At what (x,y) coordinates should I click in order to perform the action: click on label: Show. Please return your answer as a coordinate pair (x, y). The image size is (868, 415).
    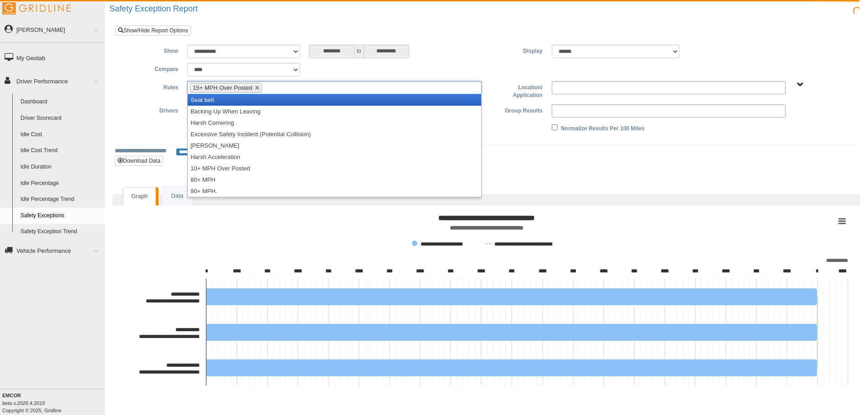
    Looking at the image, I should click on (152, 50).